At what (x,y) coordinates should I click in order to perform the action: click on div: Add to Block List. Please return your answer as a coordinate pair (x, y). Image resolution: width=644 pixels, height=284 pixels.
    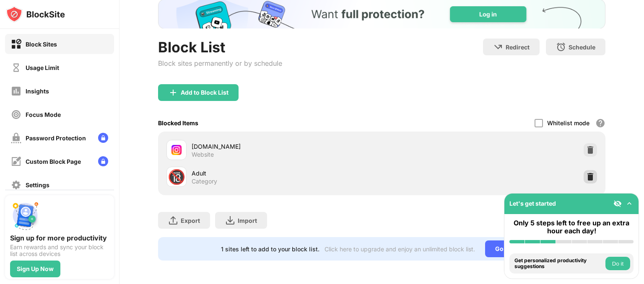
    Looking at the image, I should click on (205, 93).